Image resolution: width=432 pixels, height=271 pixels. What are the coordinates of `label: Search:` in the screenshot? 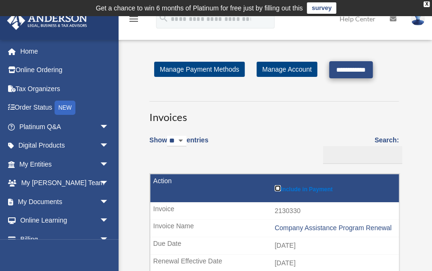 It's located at (359, 149).